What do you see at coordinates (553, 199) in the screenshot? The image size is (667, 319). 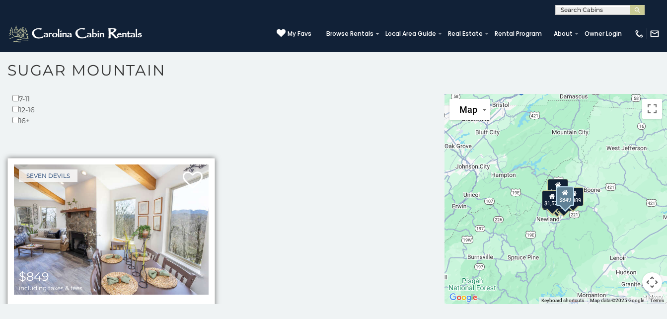 I see `div: $1,576` at bounding box center [553, 199].